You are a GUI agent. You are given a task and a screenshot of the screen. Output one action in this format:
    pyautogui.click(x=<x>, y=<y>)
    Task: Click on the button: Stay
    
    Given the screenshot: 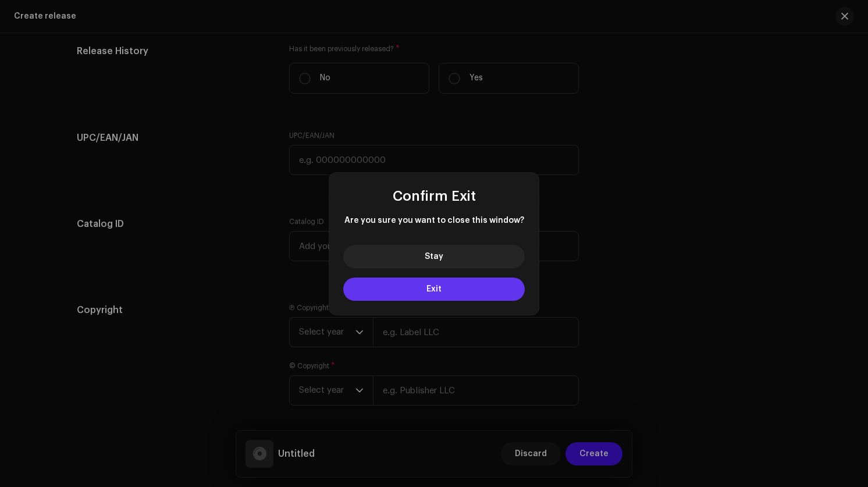 What is the action you would take?
    pyautogui.click(x=434, y=256)
    